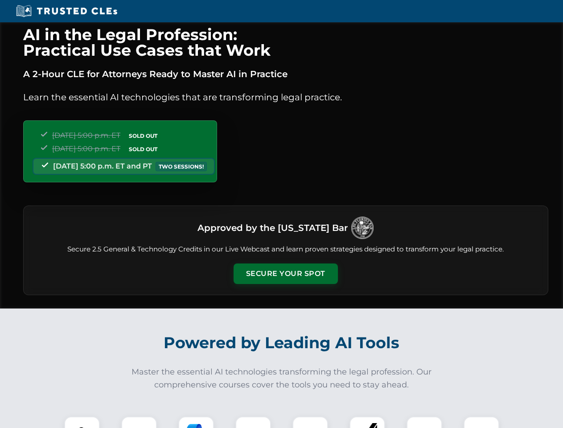  I want to click on h2: Powered by Leading AI Tools, so click(282, 343).